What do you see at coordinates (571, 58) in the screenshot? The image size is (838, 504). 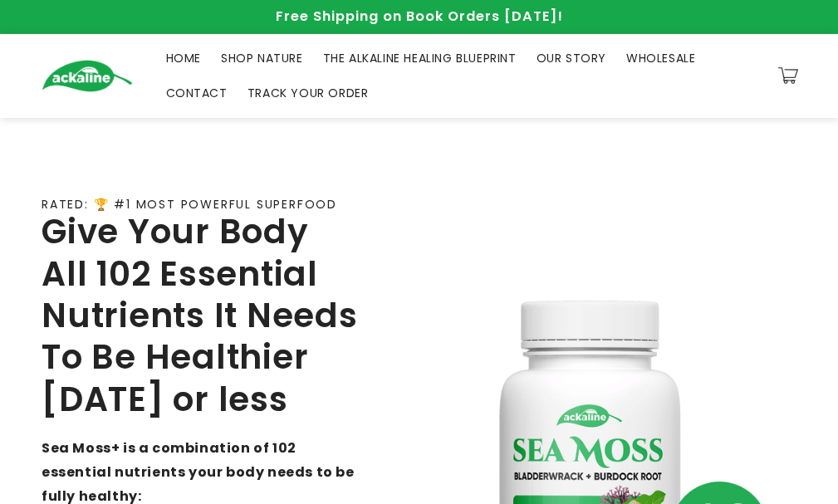 I see `a: OUR STORY` at bounding box center [571, 58].